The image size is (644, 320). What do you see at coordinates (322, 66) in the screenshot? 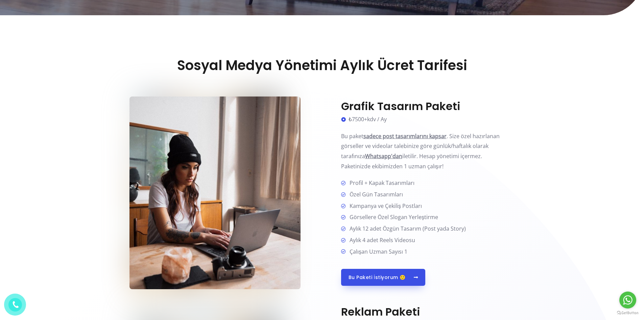
I see `h2: Sosyal Medya Yönetimi Aylık Ücret Tarifesi` at bounding box center [322, 66].